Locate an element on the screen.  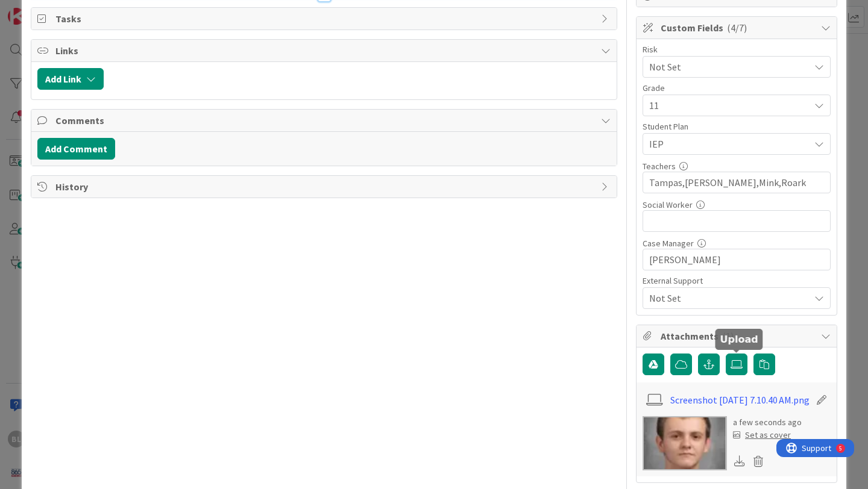
span: Custom Fields is located at coordinates (737, 28).